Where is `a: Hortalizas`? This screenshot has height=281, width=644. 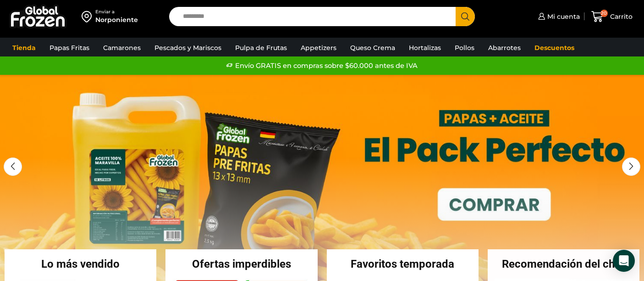
a: Hortalizas is located at coordinates (425, 48).